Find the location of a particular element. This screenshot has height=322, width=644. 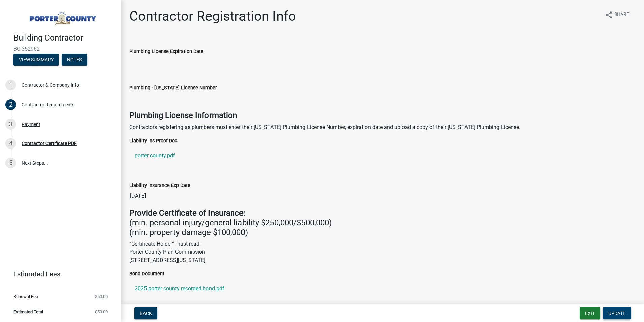

span: Share is located at coordinates (622, 15).